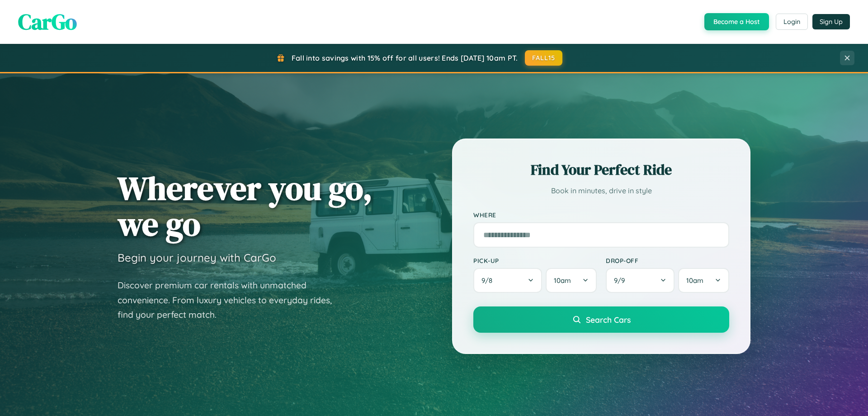 This screenshot has height=416, width=868. I want to click on span: Search Cars, so click(608, 320).